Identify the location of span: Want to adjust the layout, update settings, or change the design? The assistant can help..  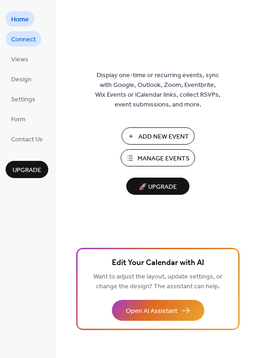
(158, 282).